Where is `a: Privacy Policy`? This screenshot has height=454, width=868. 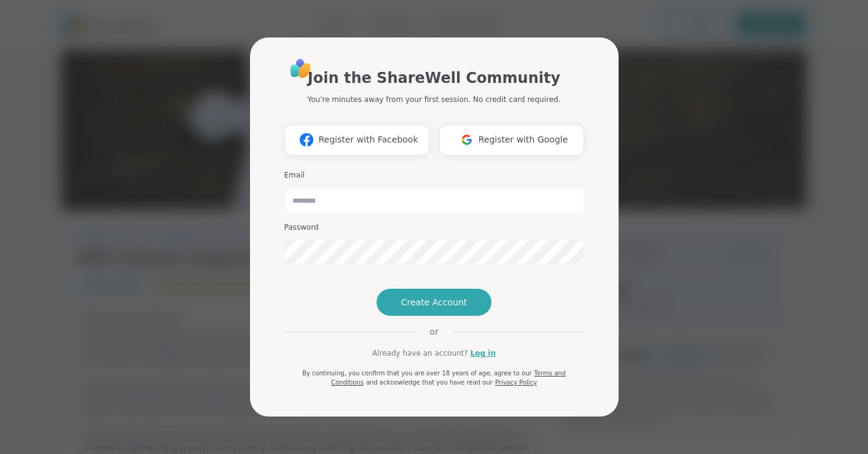 a: Privacy Policy is located at coordinates (516, 382).